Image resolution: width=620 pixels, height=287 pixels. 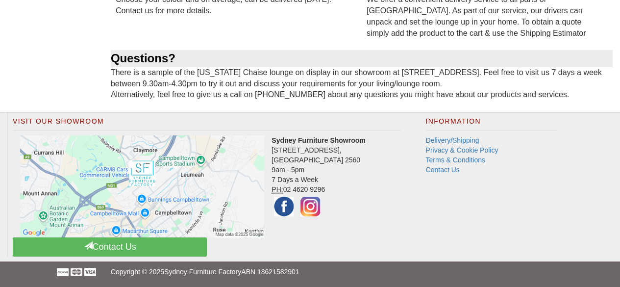 What do you see at coordinates (452, 140) in the screenshot?
I see `a: Delivery/Shipping` at bounding box center [452, 140].